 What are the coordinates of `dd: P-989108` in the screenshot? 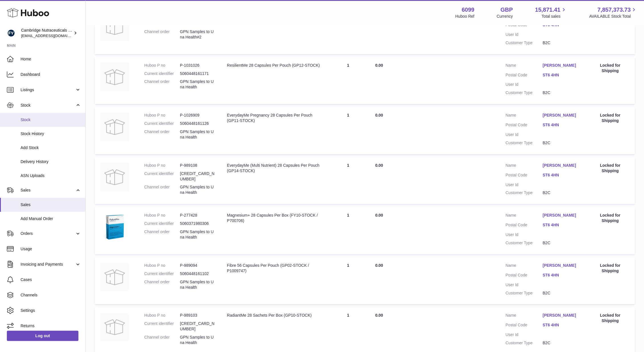 It's located at (197, 165).